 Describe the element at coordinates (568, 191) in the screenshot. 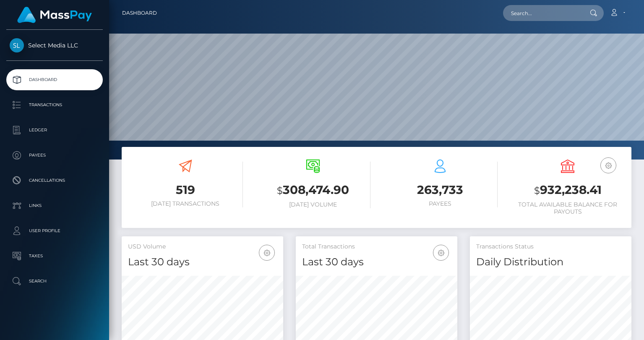

I see `h3: 932,238.41` at that location.